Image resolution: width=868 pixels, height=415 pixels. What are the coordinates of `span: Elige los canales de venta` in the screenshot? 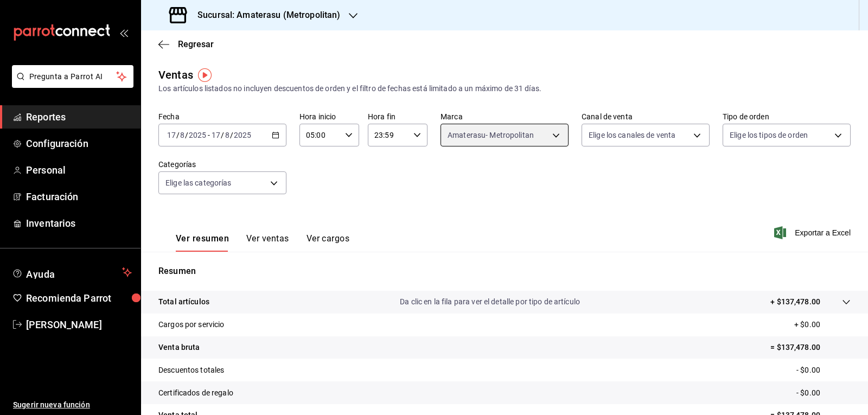 It's located at (632, 135).